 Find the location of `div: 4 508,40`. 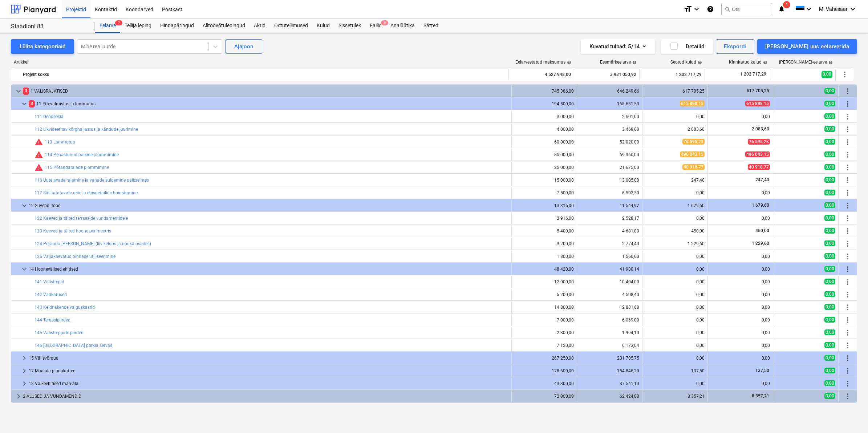

div: 4 508,40 is located at coordinates (610, 295).